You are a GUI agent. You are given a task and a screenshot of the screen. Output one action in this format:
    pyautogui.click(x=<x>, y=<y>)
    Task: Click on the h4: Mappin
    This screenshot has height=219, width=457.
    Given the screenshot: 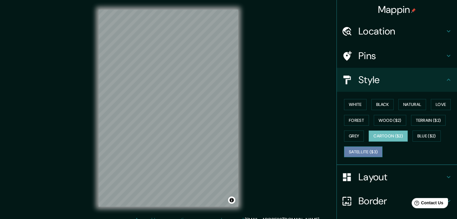 What is the action you would take?
    pyautogui.click(x=397, y=10)
    